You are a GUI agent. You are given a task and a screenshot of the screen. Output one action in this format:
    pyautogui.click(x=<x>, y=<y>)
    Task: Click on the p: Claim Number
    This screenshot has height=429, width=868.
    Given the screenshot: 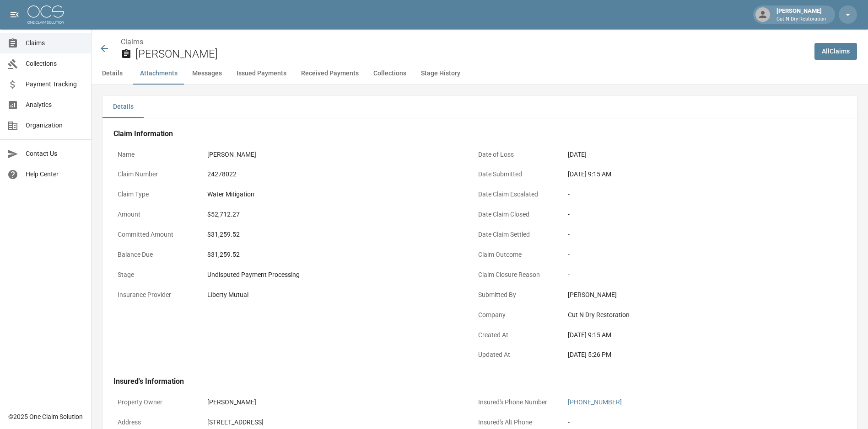 What is the action you would take?
    pyautogui.click(x=155, y=174)
    